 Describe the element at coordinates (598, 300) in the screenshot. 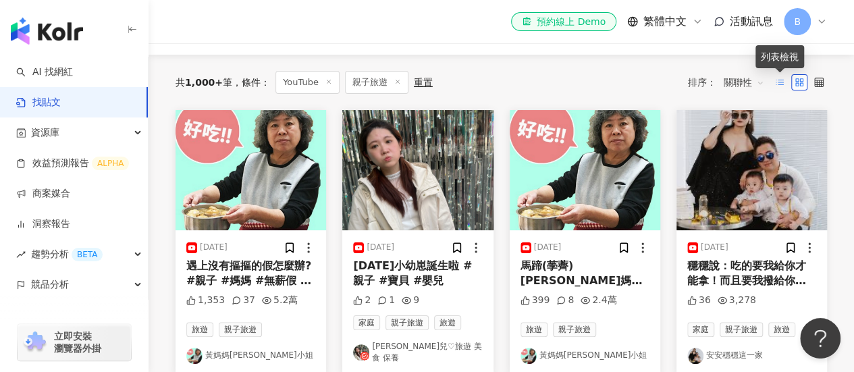

I see `div: 2.4萬` at that location.